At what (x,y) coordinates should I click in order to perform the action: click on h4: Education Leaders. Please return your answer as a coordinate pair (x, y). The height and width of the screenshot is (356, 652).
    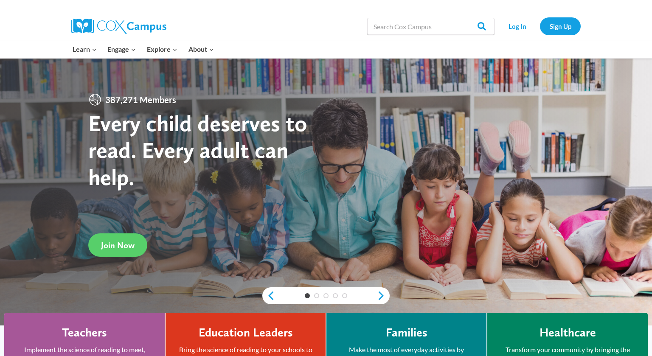
    Looking at the image, I should click on (246, 333).